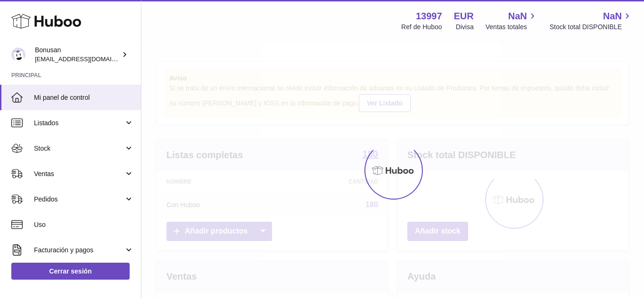  Describe the element at coordinates (84, 98) in the screenshot. I see `span: Mi panel de control` at that location.